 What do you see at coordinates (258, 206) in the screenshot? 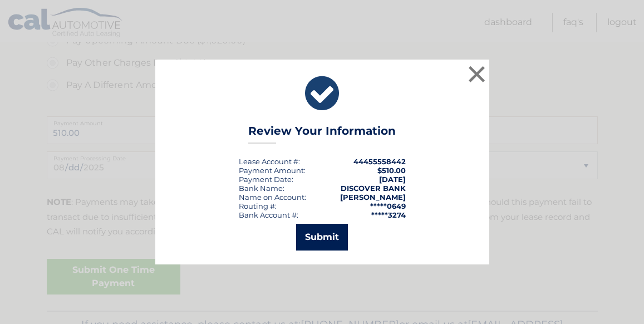
I see `div: Routing #:` at bounding box center [258, 206].